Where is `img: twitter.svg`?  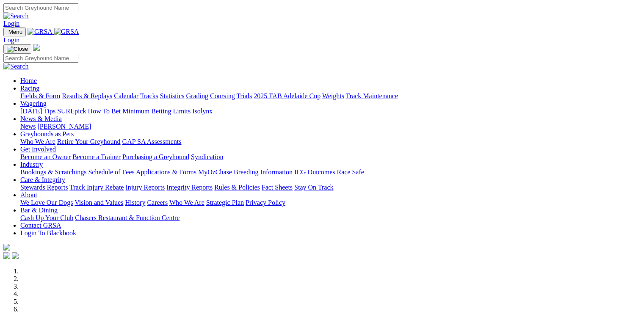
img: twitter.svg is located at coordinates (15, 255).